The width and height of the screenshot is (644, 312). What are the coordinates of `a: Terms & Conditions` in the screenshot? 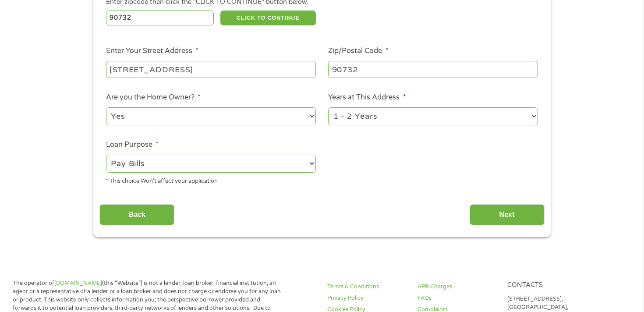 It's located at (367, 286).